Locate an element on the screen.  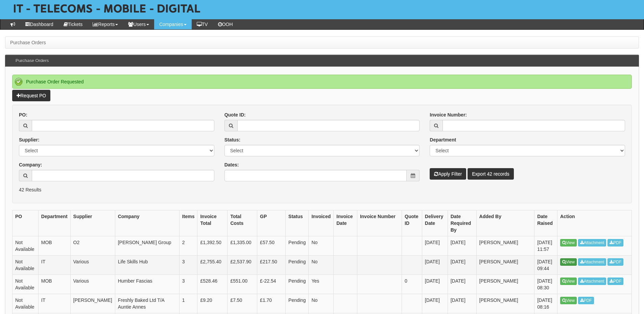
th: GP is located at coordinates (272, 223).